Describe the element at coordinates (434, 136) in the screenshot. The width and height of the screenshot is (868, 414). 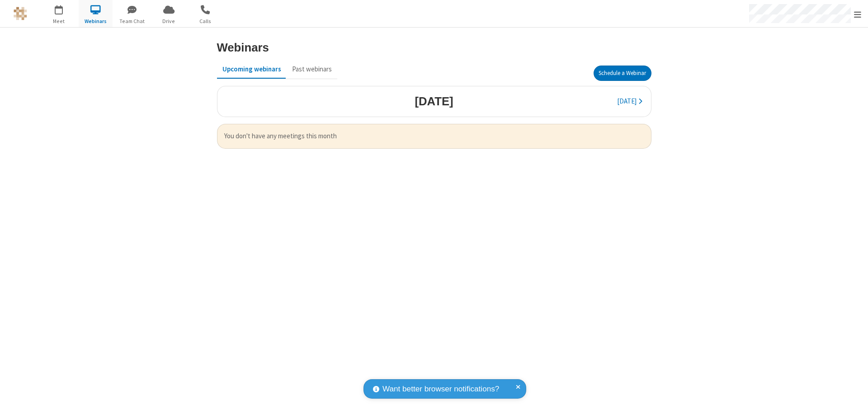
I see `span: You don't have any meetings this month` at that location.